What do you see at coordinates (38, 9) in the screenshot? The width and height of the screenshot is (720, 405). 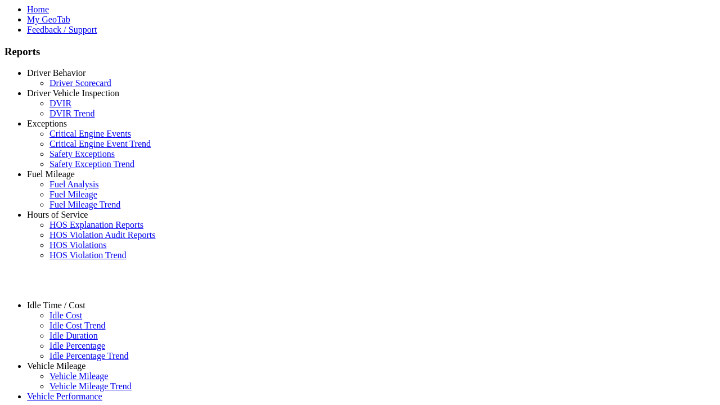 I see `a: Home` at bounding box center [38, 9].